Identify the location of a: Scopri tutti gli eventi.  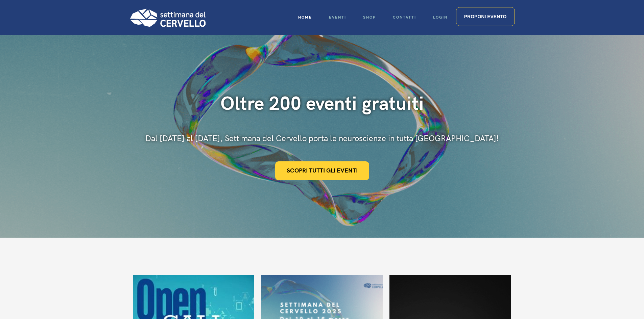
(322, 171).